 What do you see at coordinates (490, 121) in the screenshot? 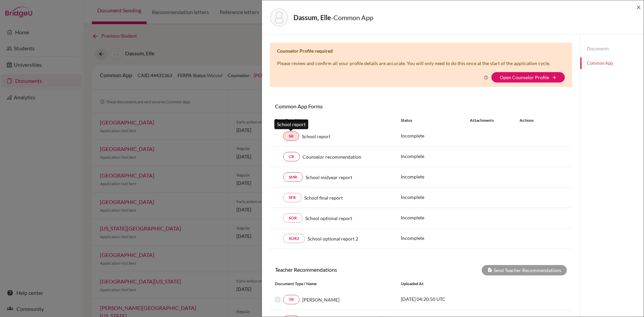
I see `div: Attachments` at bounding box center [490, 121].